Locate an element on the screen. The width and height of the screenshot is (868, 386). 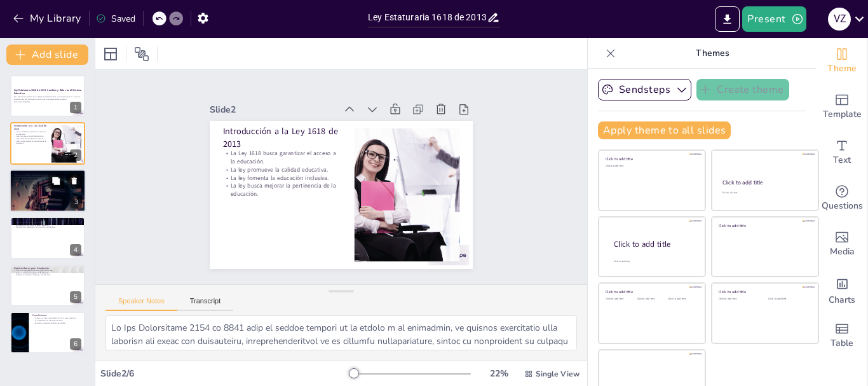
div: Add ready made slides is located at coordinates (842, 107).